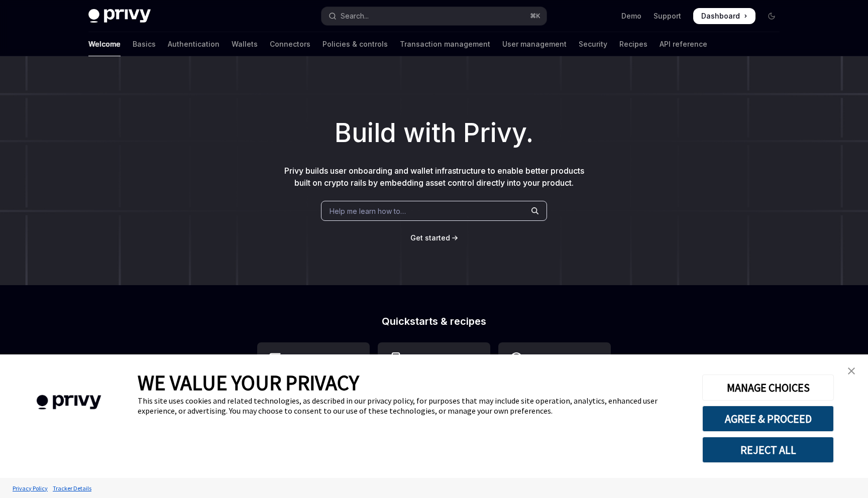 The image size is (868, 498). Describe the element at coordinates (593, 44) in the screenshot. I see `a: Security` at that location.